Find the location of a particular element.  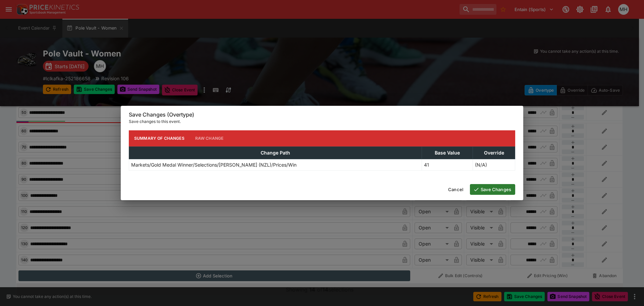

button: Summary of Changes is located at coordinates (159, 138).